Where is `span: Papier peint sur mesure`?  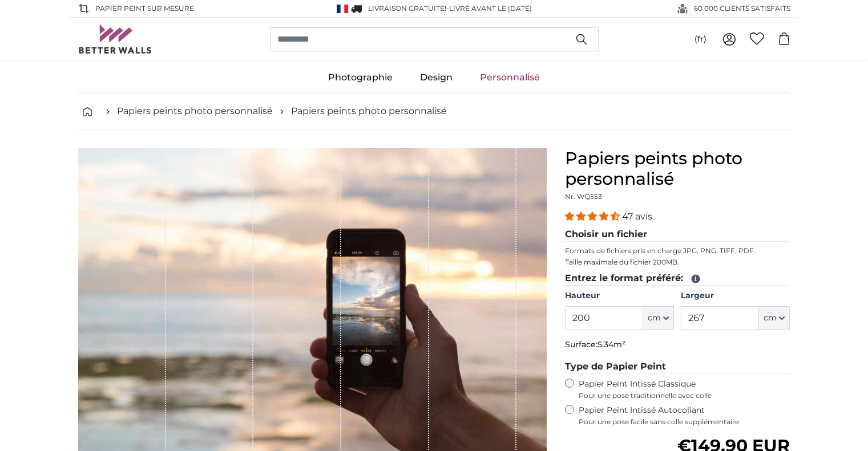
span: Papier peint sur mesure is located at coordinates (144, 9).